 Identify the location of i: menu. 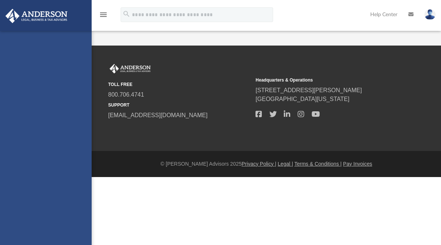
(103, 15).